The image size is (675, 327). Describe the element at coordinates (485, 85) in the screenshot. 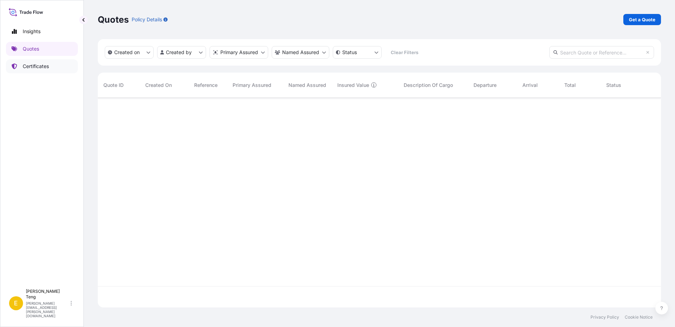

I see `span: Departure` at that location.